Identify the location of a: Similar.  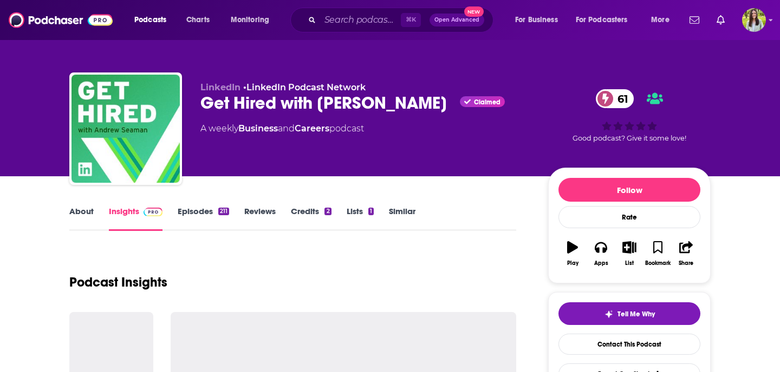
(402, 219).